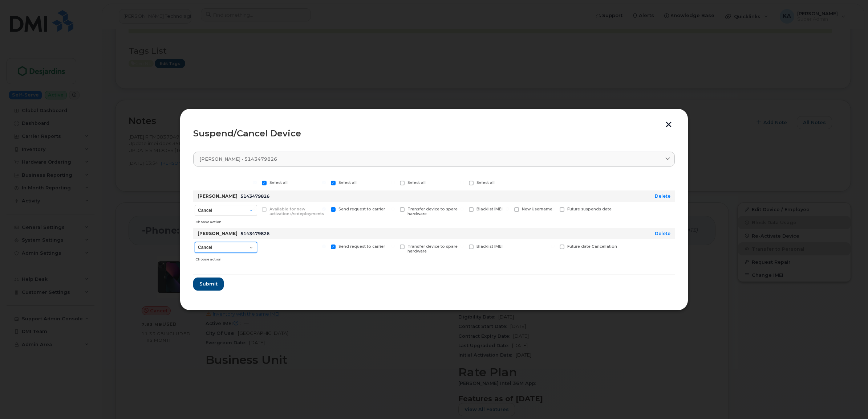  I want to click on span: Future date Cancellation, so click(592, 246).